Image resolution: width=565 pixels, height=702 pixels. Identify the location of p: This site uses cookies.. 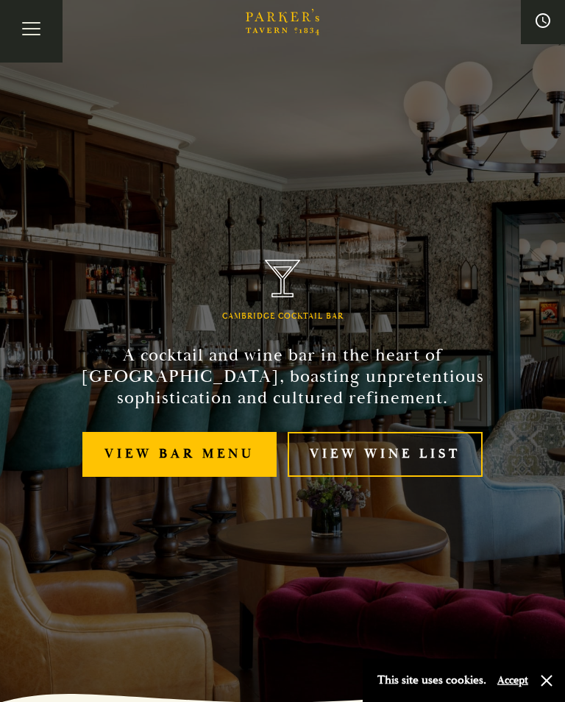
(432, 680).